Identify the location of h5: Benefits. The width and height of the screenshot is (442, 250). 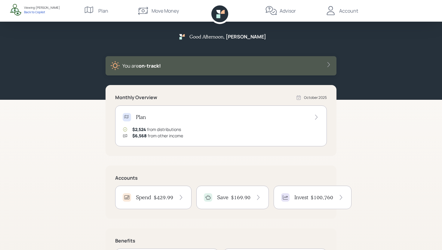
(221, 241).